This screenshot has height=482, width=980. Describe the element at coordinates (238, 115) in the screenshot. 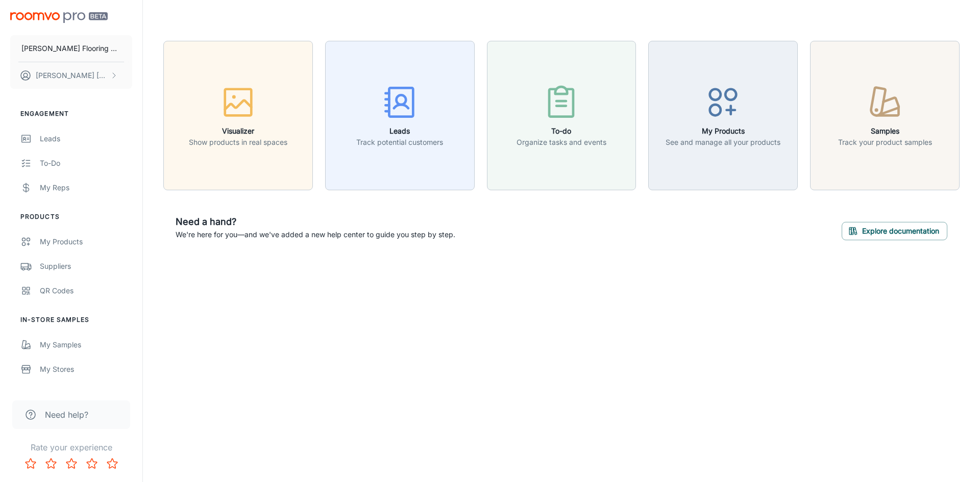

I see `button: VisualizerShow products in real spaces` at that location.